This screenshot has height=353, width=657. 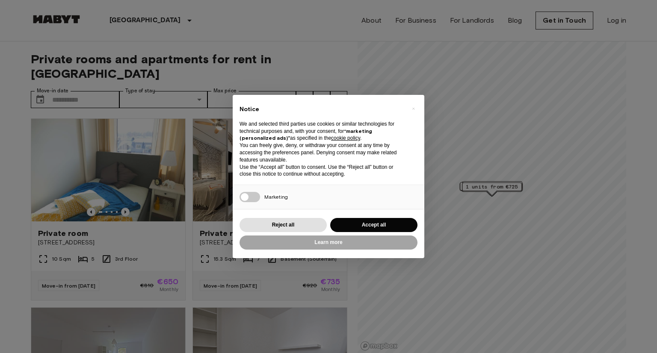 What do you see at coordinates (276, 197) in the screenshot?
I see `span: Marketing` at bounding box center [276, 197].